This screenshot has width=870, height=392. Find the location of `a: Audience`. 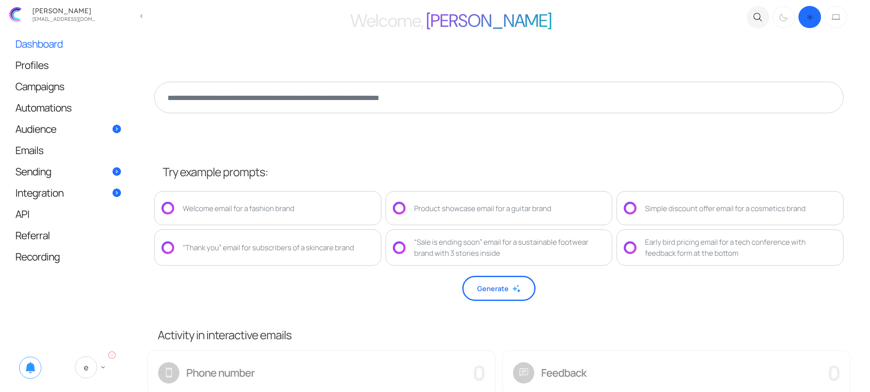

a: Audience is located at coordinates (68, 129).